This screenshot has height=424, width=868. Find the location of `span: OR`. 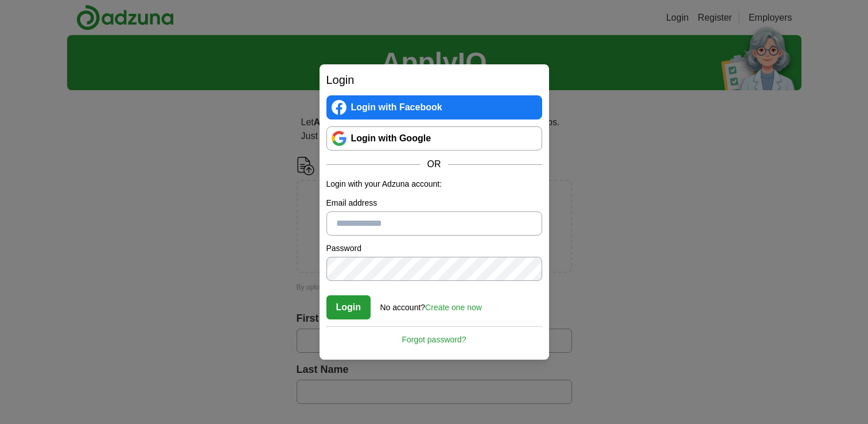

span: OR is located at coordinates (434, 164).